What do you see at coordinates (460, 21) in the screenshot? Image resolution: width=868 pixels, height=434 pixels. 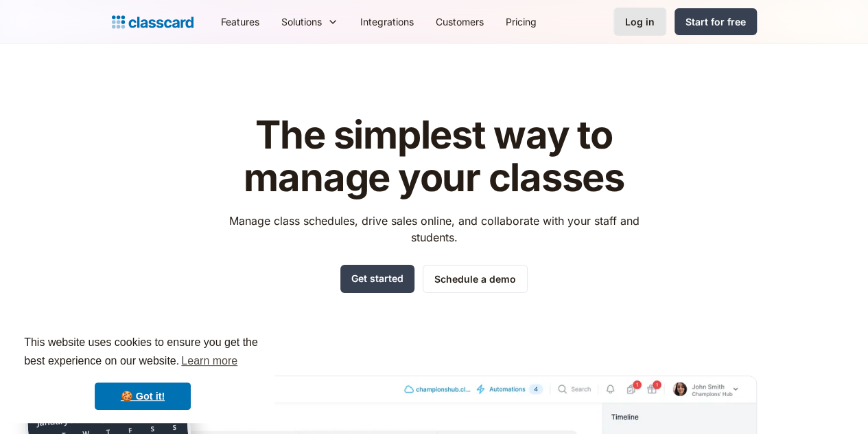 I see `a: Customers` at bounding box center [460, 21].